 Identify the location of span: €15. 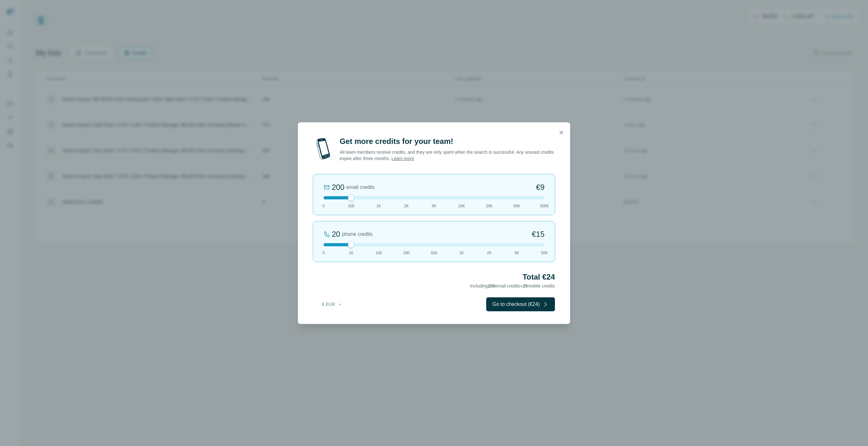
(538, 235).